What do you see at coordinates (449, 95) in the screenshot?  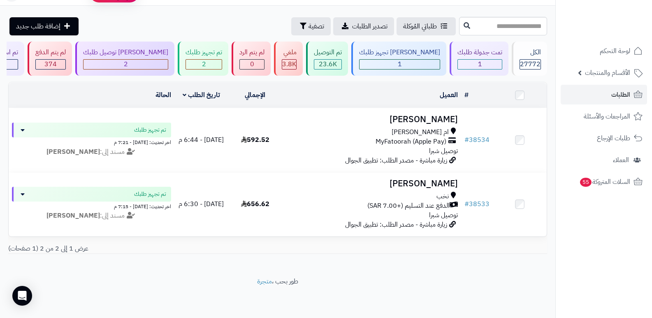 I see `a: العميل` at bounding box center [449, 95].